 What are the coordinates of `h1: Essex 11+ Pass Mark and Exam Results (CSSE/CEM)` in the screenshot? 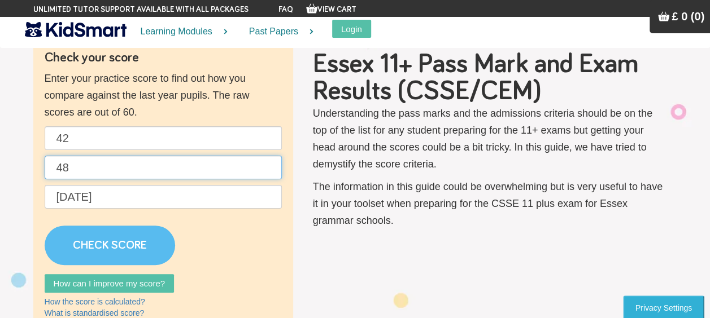 It's located at (489, 78).